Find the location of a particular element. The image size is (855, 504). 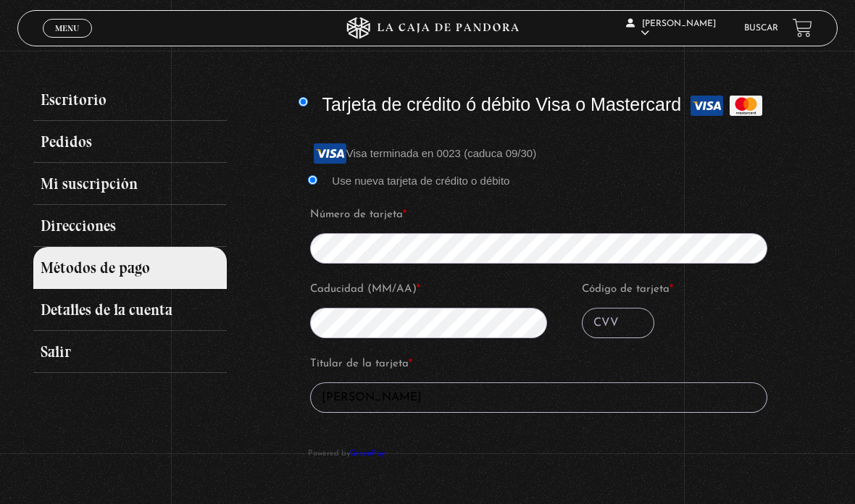

a: Salir is located at coordinates (130, 352).